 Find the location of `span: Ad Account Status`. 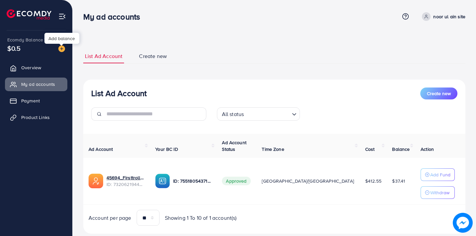

span: Ad Account Status is located at coordinates (234, 146).